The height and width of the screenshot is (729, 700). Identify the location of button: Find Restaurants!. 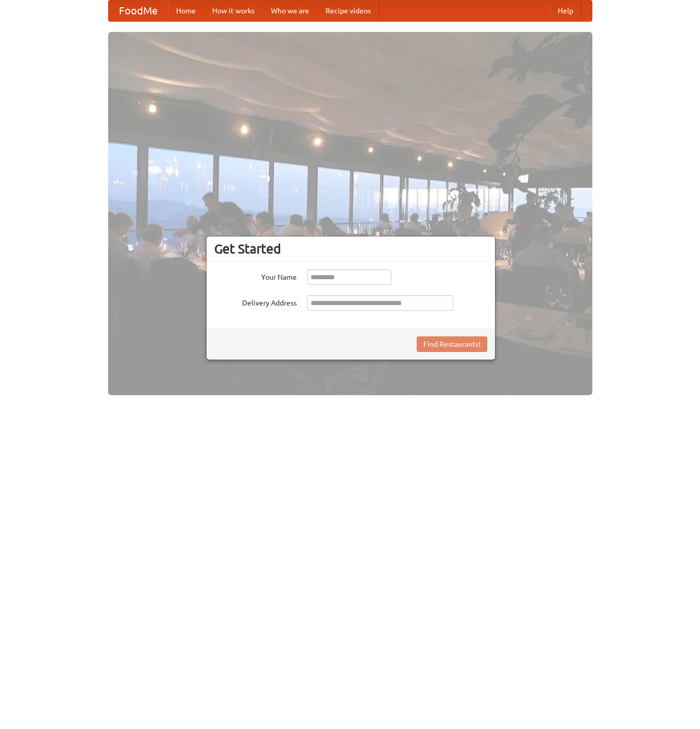
(452, 344).